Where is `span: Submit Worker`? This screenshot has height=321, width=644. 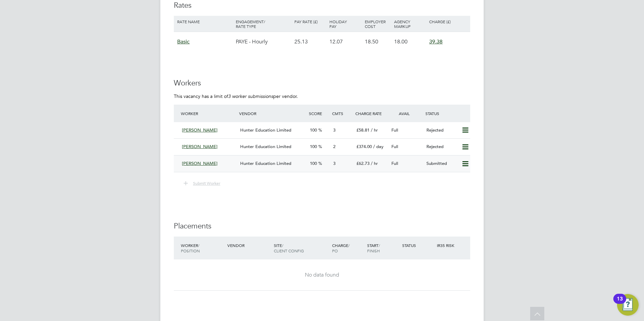 span: Submit Worker is located at coordinates (207, 183).